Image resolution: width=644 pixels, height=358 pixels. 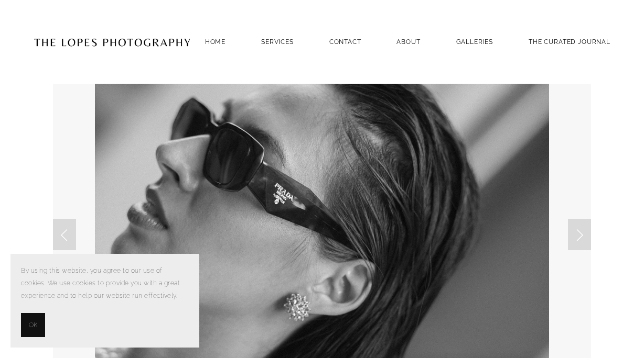 I want to click on a: THE CURATED JOURNAL, so click(x=569, y=41).